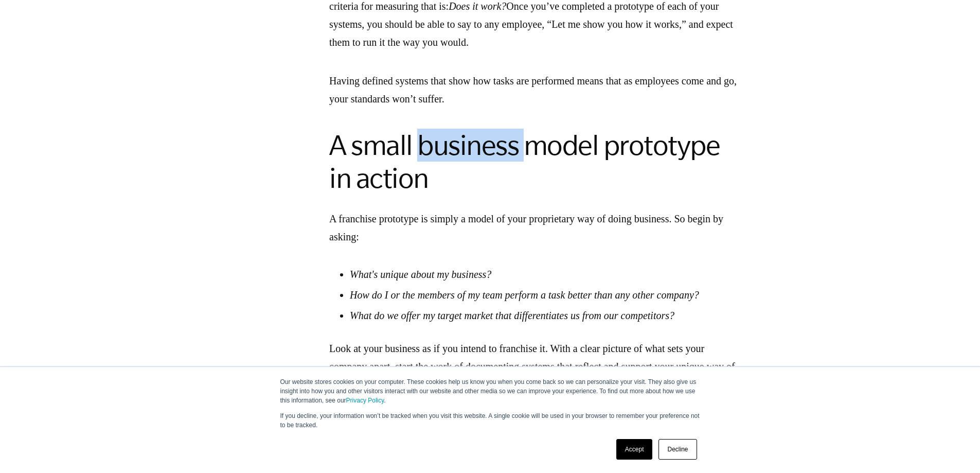 Image resolution: width=980 pixels, height=473 pixels. I want to click on h2: A small business model prototype in action, so click(536, 161).